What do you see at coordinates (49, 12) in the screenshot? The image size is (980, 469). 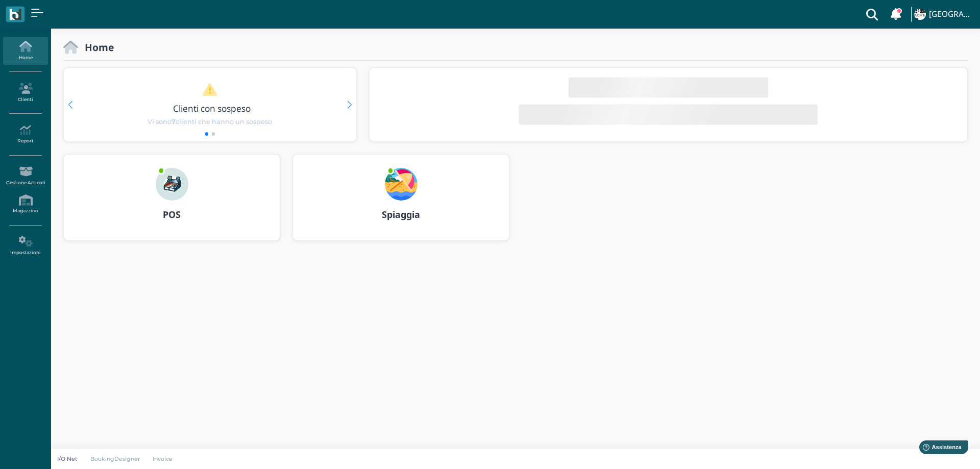 I see `span: Assistenza` at bounding box center [49, 12].